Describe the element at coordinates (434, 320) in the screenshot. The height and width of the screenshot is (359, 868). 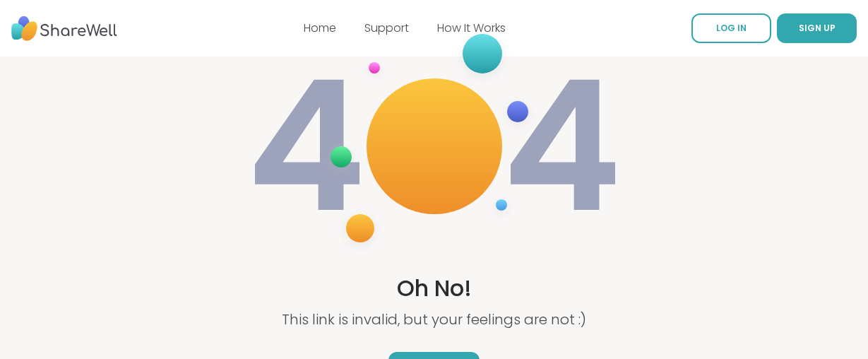
I see `p: This link is invalid, but your feelings are not :)` at that location.